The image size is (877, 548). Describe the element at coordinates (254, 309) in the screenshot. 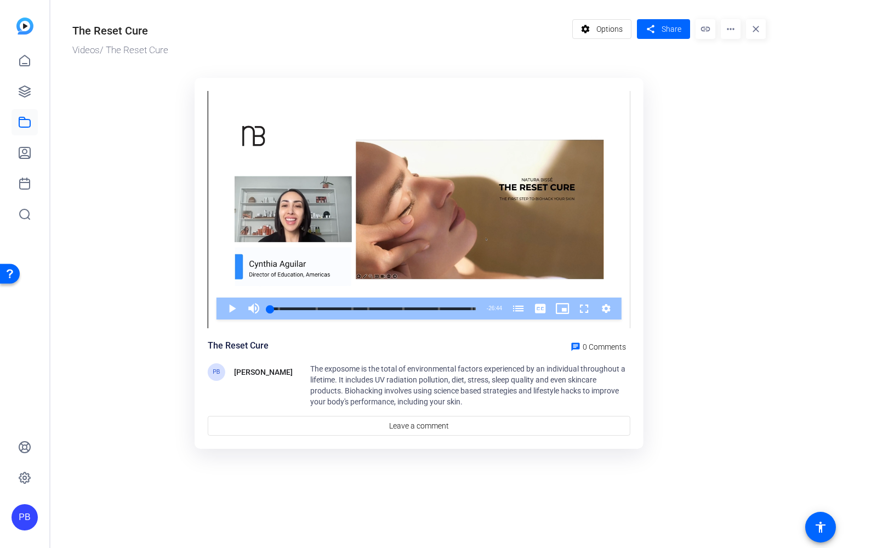

I see `button: Mute` at that location.